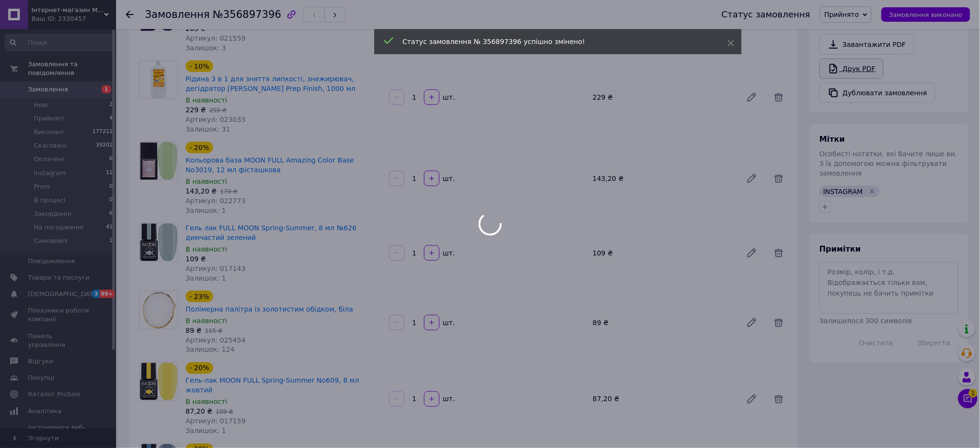 This screenshot has height=448, width=980. What do you see at coordinates (68, 11) in the screenshot?
I see `span: Інтернет-магазин MISVANNA` at bounding box center [68, 11].